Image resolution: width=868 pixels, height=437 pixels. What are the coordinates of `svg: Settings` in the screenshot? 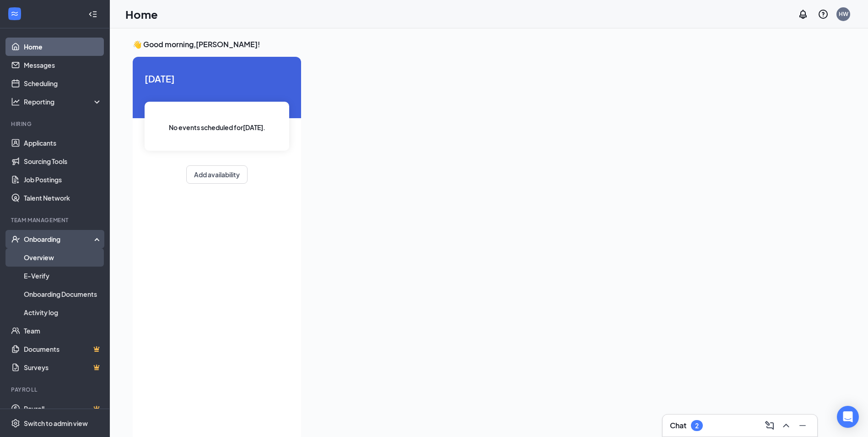 It's located at (16, 423).